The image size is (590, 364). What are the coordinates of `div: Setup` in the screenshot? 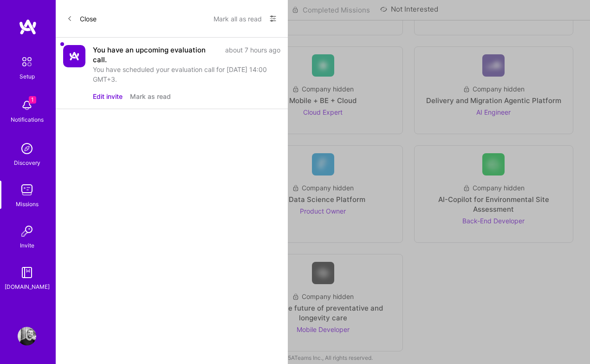 It's located at (27, 76).